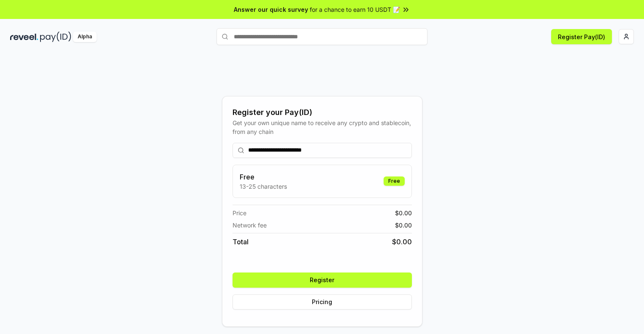  I want to click on button: Register Pay(ID), so click(582, 36).